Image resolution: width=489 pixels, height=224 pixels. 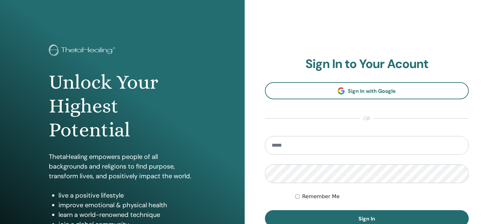 What do you see at coordinates (127, 205) in the screenshot?
I see `li: improve emotional & physical health` at bounding box center [127, 205].